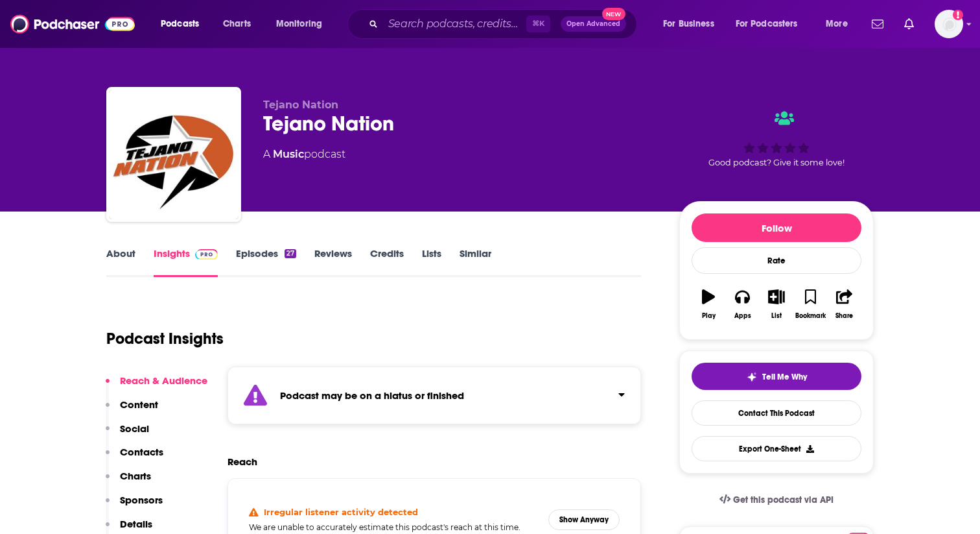 This screenshot has width=980, height=534. Describe the element at coordinates (743, 316) in the screenshot. I see `div: Apps` at that location.